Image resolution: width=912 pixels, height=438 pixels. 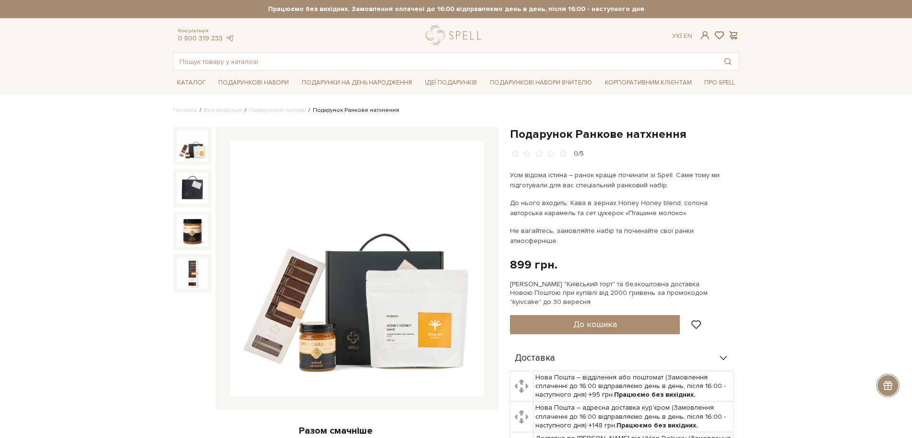 What do you see at coordinates (451, 83) in the screenshot?
I see `a: Ідеї подарунків` at bounding box center [451, 83].